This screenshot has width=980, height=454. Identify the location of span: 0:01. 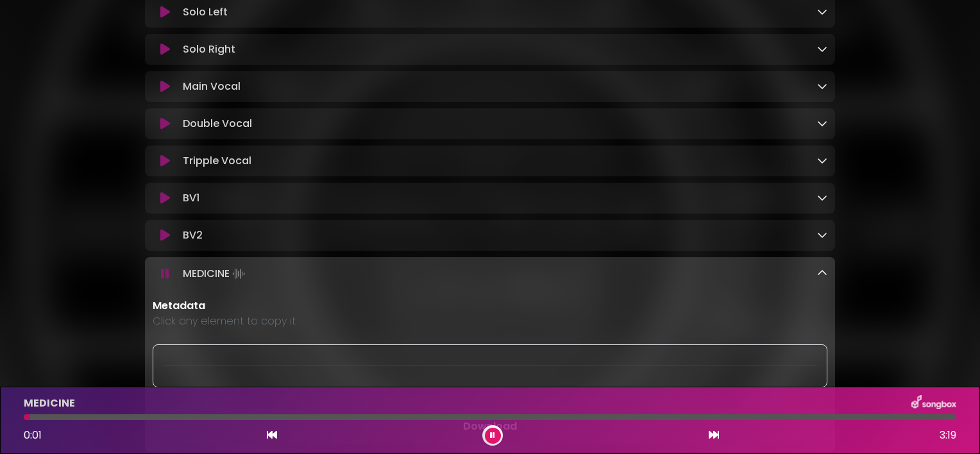
(32, 435).